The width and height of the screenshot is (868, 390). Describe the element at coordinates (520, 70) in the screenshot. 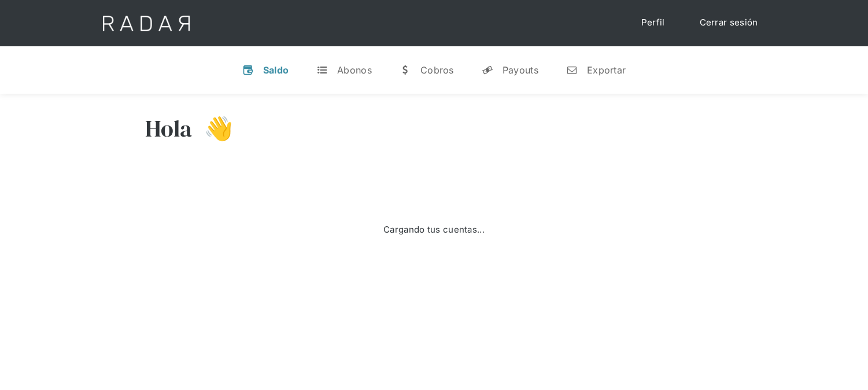

I see `div: Payouts` at that location.